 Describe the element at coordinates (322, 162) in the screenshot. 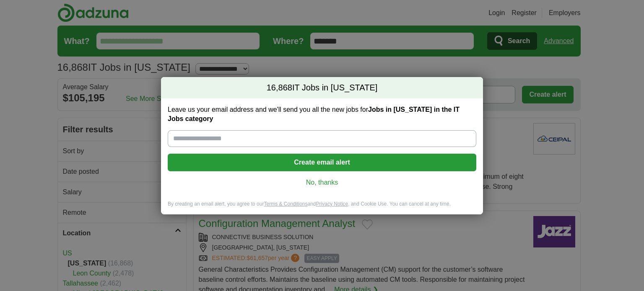

I see `button: Create email alert` at that location.